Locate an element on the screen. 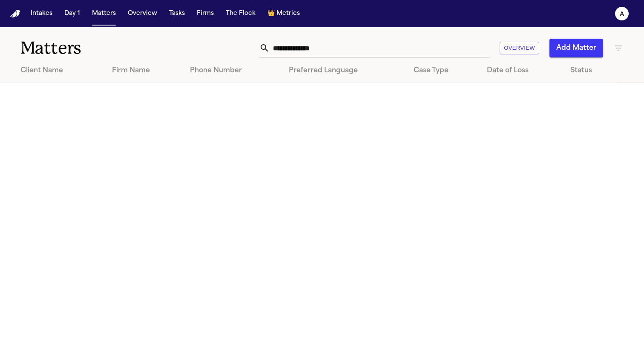 This screenshot has width=644, height=350. a: Tasks is located at coordinates (176, 13).